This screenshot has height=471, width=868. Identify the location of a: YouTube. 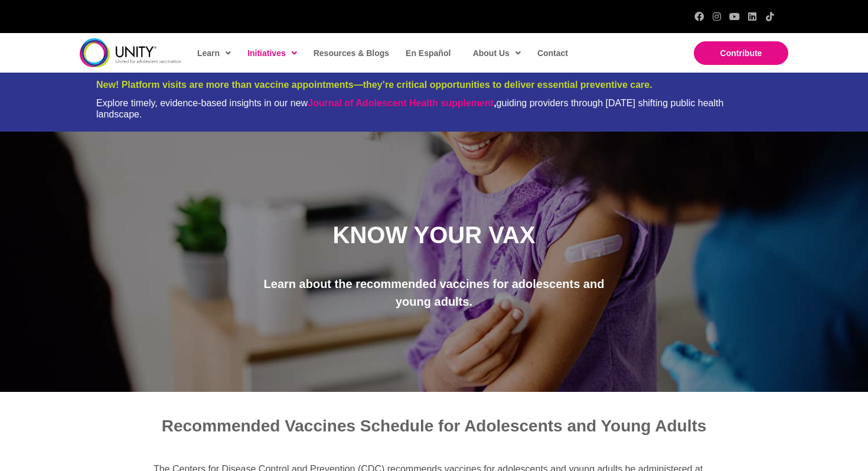
(734, 16).